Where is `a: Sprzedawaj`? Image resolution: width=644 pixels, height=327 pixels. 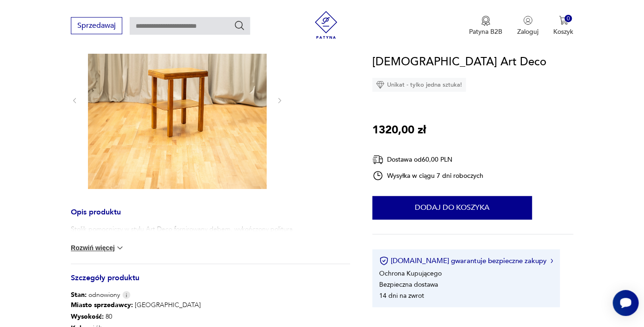 a: Sprzedawaj is located at coordinates (96, 27).